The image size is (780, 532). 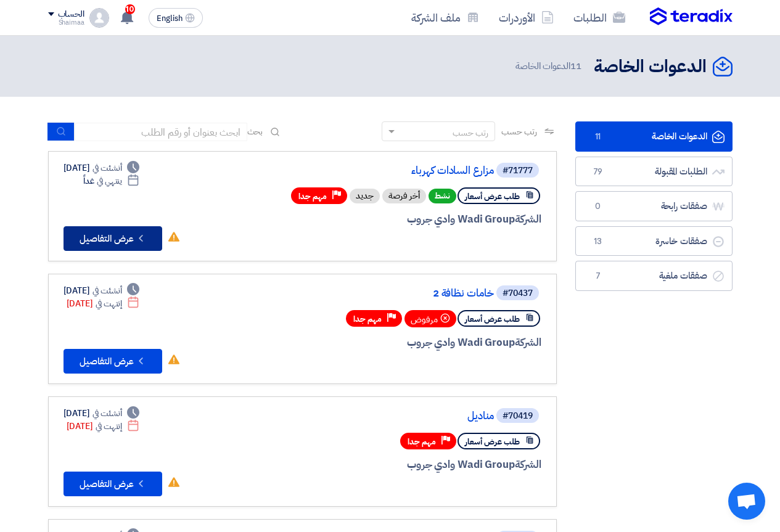 I want to click on div: Shaimaa, so click(x=66, y=22).